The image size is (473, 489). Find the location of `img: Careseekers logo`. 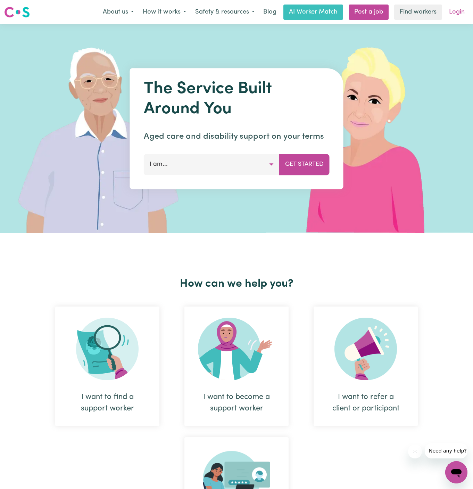

img: Careseekers logo is located at coordinates (17, 12).